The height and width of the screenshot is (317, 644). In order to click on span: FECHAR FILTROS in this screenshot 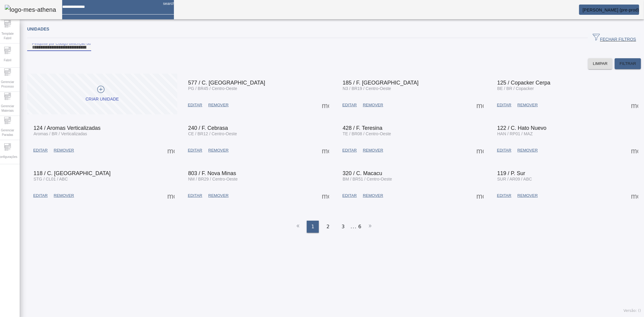, I will do `click(615, 38)`.